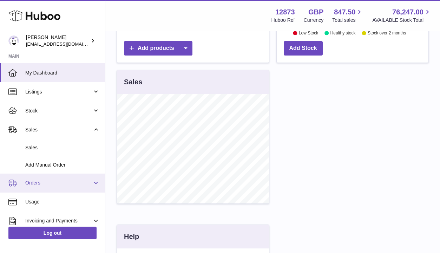 The width and height of the screenshot is (440, 253). Describe the element at coordinates (285, 12) in the screenshot. I see `strong: 12873` at that location.